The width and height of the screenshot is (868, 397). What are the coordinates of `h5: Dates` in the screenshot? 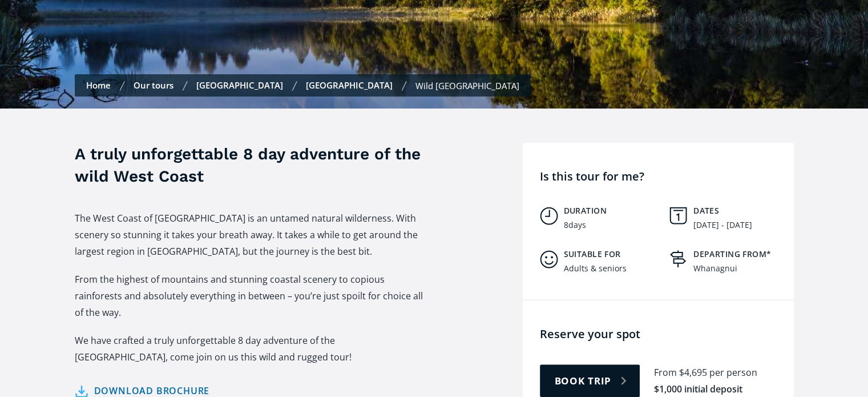 It's located at (741, 210).